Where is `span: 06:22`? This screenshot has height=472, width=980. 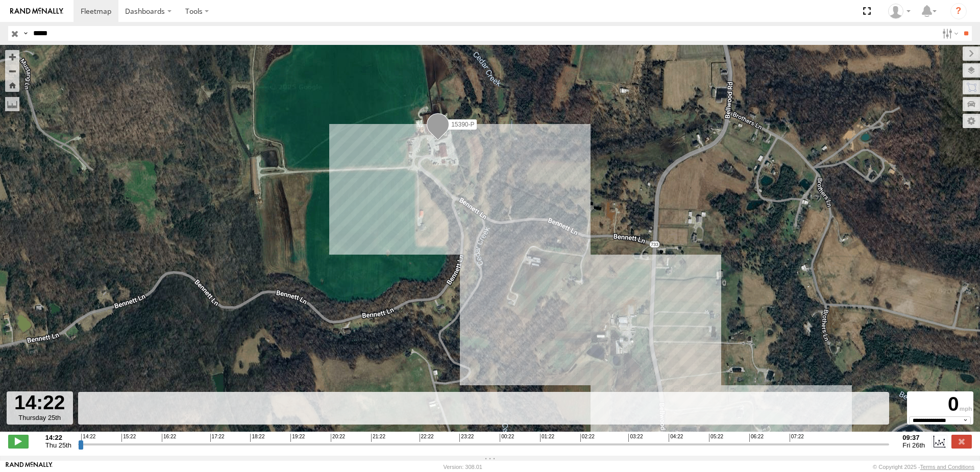 span: 06:22 is located at coordinates (757, 438).